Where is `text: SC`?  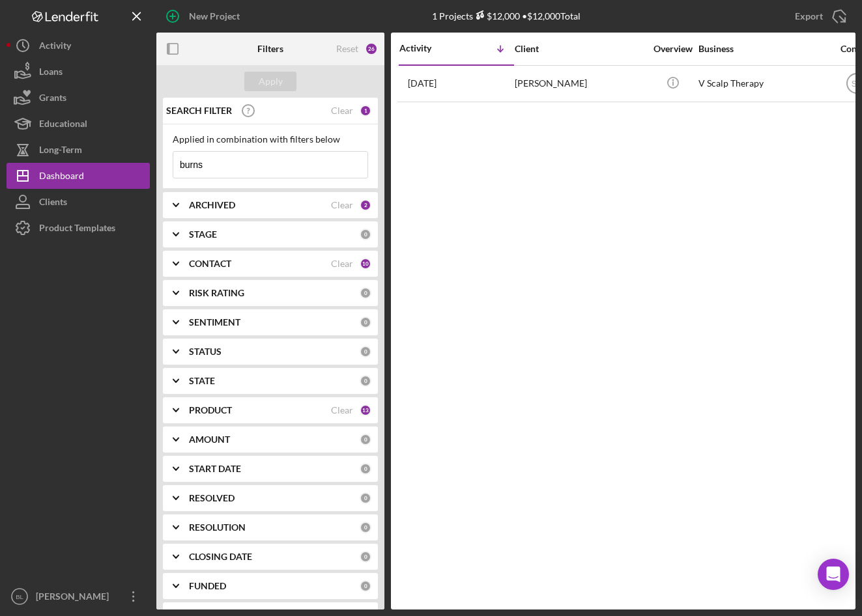 text: SC is located at coordinates (856, 84).